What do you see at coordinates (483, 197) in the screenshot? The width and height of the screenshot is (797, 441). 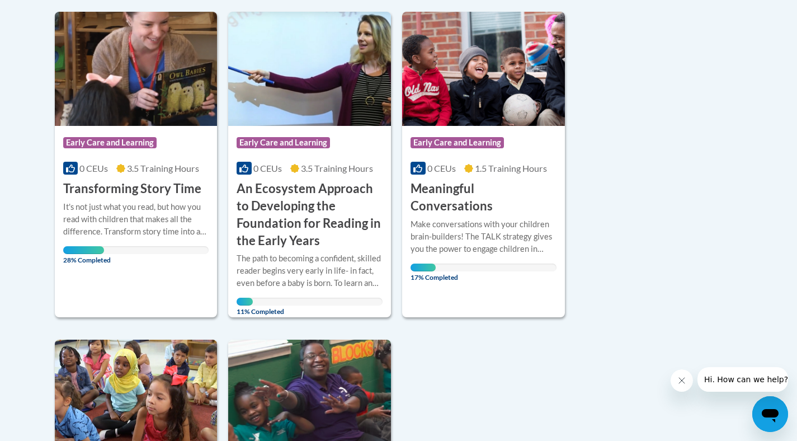 I see `h3: Meaningful Conversations` at bounding box center [483, 197].